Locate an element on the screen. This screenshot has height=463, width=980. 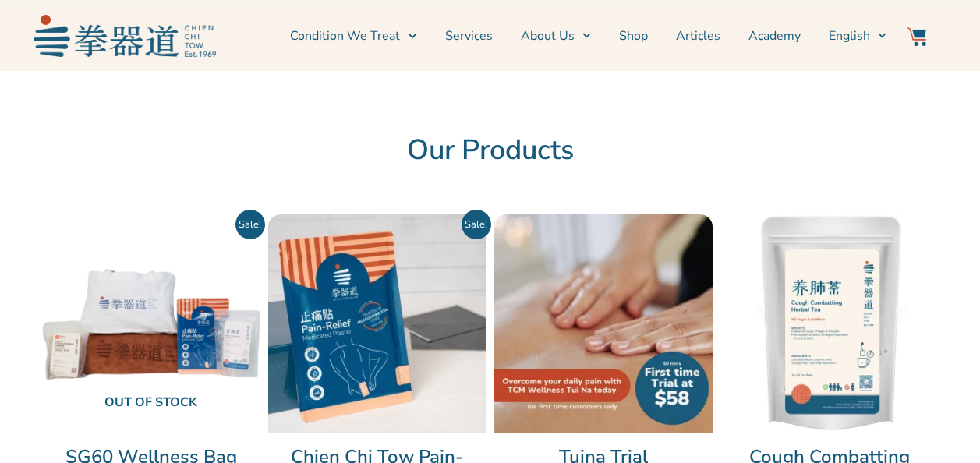
a: Shop is located at coordinates (633, 36).